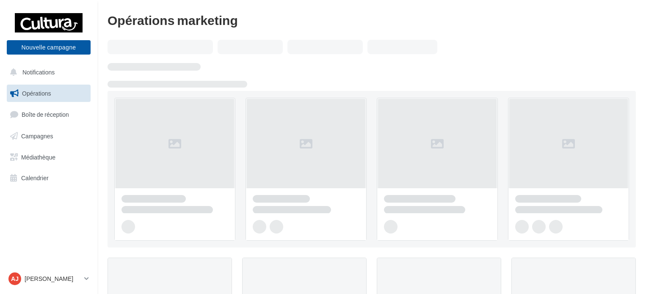  What do you see at coordinates (39, 72) in the screenshot?
I see `span: Notifications` at bounding box center [39, 72].